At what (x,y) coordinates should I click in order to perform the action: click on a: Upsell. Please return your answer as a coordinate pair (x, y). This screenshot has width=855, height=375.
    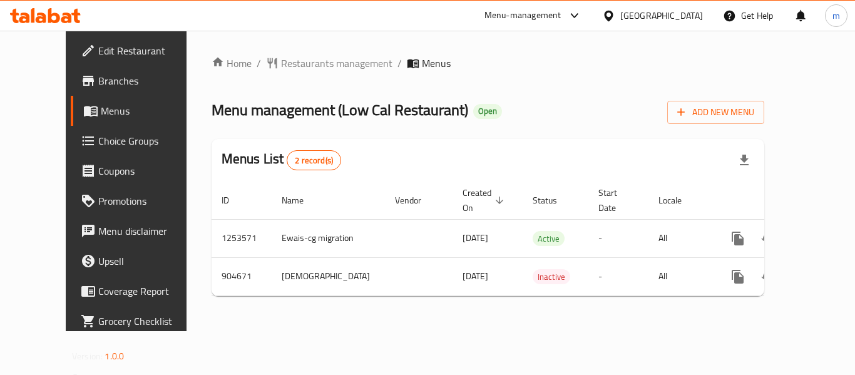
    Looking at the image, I should click on (140, 261).